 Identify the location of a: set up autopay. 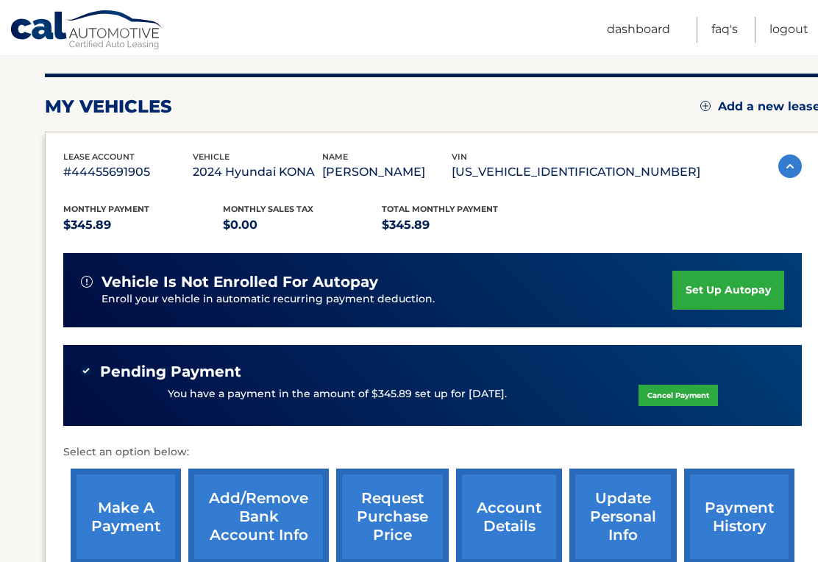
(728, 290).